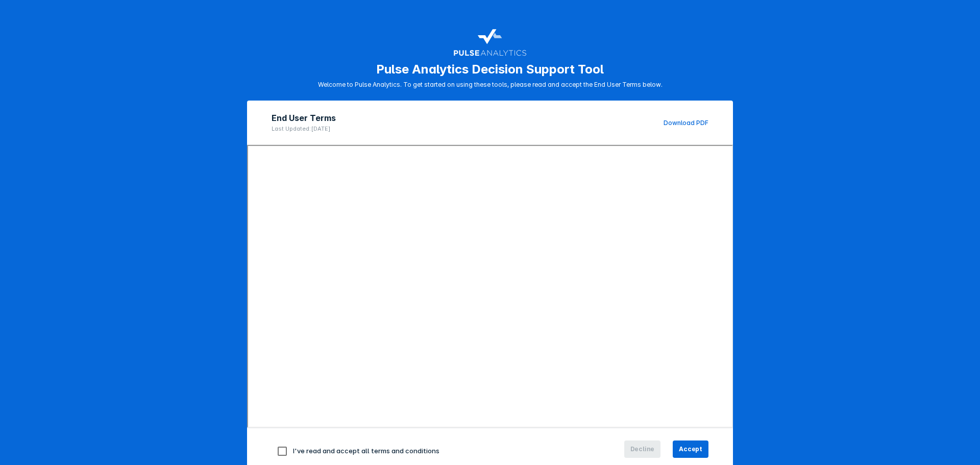 Image resolution: width=980 pixels, height=465 pixels. Describe the element at coordinates (490, 84) in the screenshot. I see `p: Welcome to Pulse Analytics. To get started on using these tools, please read and accept the End U...` at that location.